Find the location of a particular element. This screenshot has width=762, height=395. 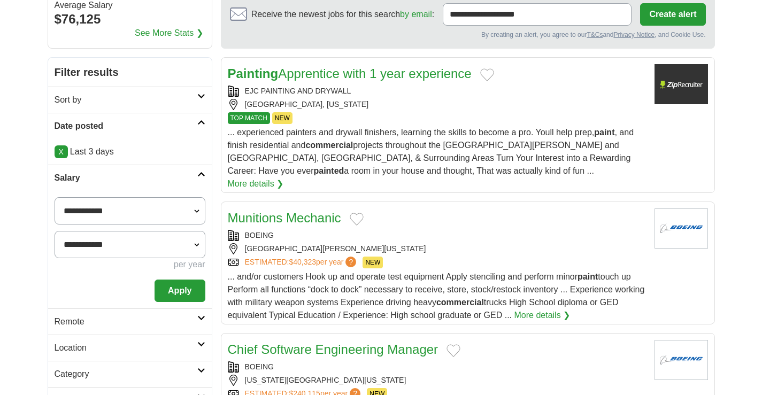

span: ... and/or customers Hook up and operate test equipment Apply stenciling and perform minor touch ... is located at coordinates (436, 296).